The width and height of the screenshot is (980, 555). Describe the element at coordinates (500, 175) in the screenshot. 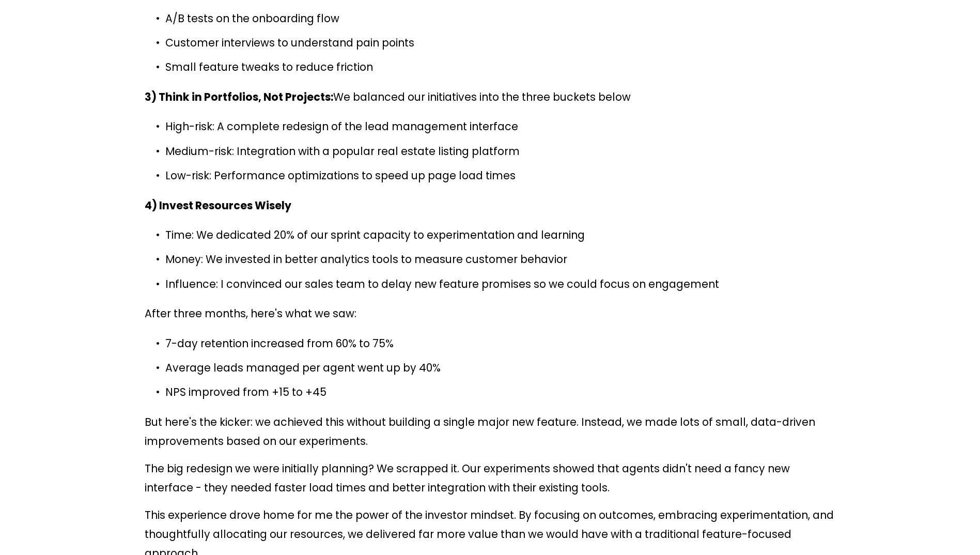

I see `p: Low-risk: Performance optimizations to speed up page load times` at that location.